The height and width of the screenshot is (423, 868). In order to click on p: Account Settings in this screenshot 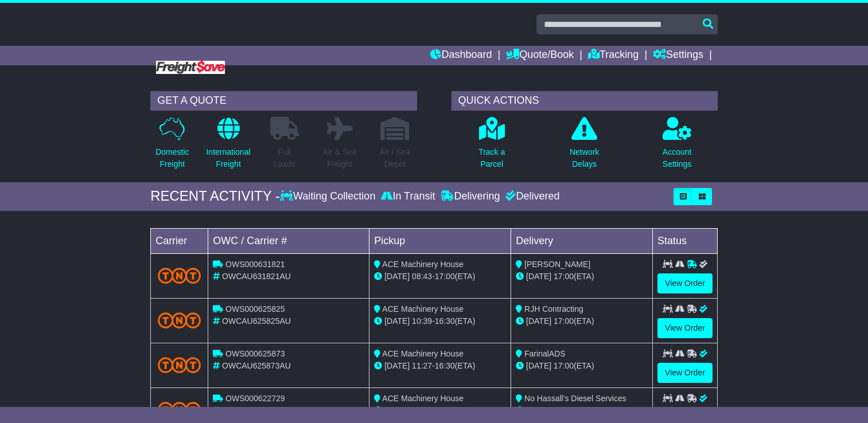, I will do `click(677, 158)`.